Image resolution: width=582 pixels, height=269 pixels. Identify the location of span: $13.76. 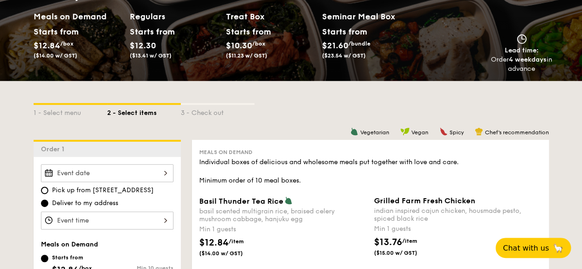
(388, 242).